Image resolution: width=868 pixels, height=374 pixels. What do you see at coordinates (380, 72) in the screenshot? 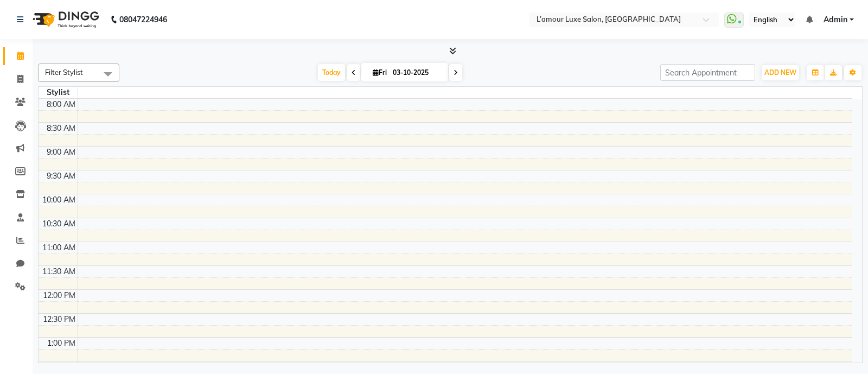
I see `span: Fri` at bounding box center [380, 72].